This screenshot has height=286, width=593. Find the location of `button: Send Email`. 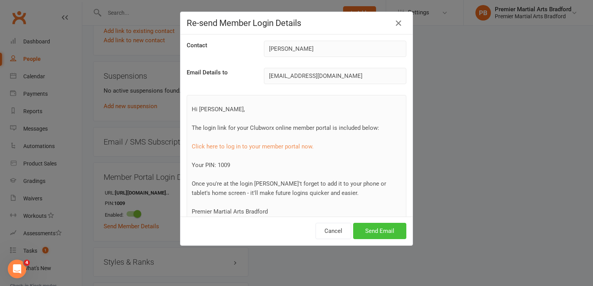

button: Send Email is located at coordinates (379, 231).